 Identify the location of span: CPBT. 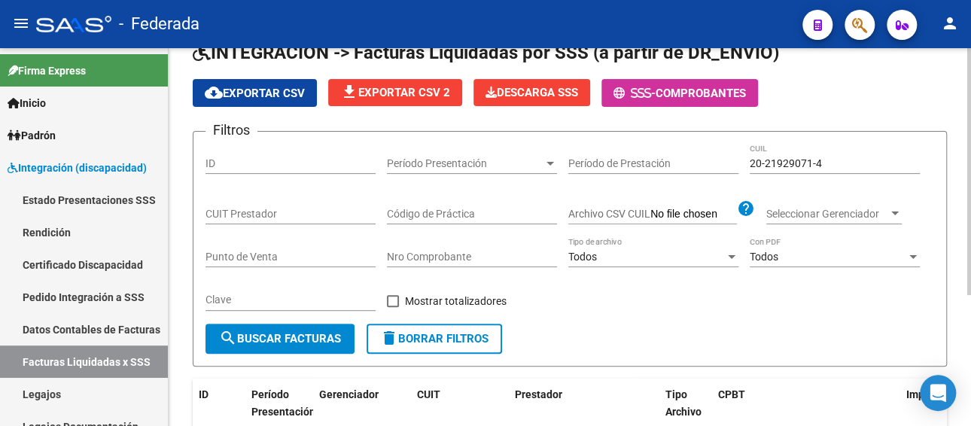
(732, 394).